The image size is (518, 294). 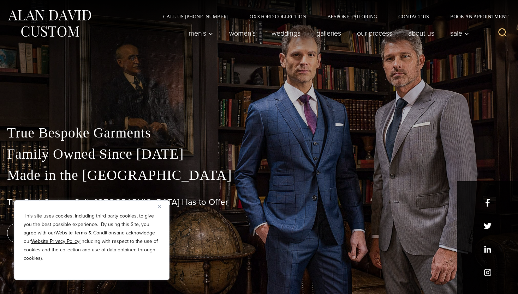 What do you see at coordinates (502, 33) in the screenshot?
I see `button: View Search Form` at bounding box center [502, 33].